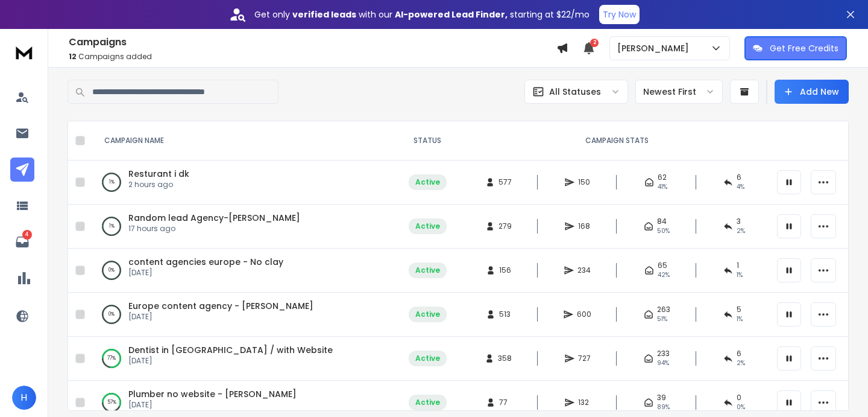  What do you see at coordinates (505, 358) in the screenshot?
I see `span: 358` at bounding box center [505, 358].